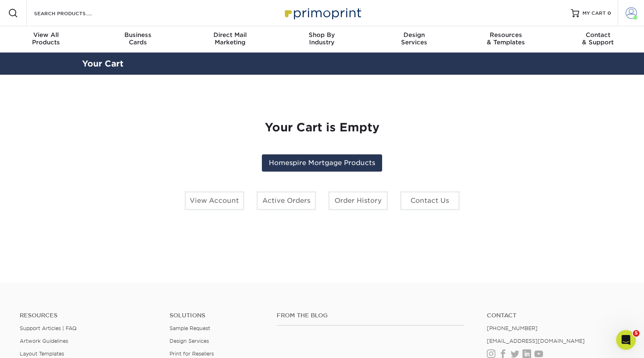 This screenshot has height=358, width=644. What do you see at coordinates (609, 13) in the screenshot?
I see `span: 0` at bounding box center [609, 13].